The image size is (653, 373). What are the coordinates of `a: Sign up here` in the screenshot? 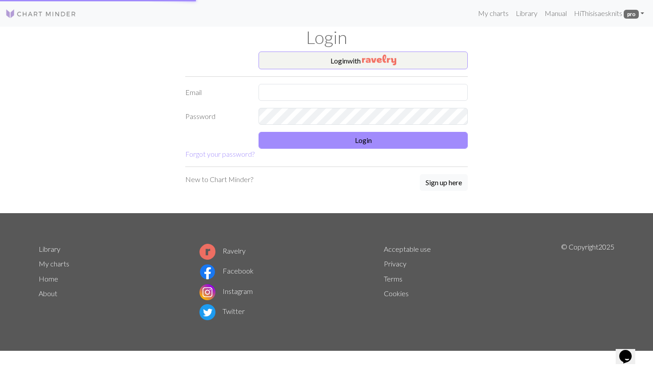 It's located at (443, 183).